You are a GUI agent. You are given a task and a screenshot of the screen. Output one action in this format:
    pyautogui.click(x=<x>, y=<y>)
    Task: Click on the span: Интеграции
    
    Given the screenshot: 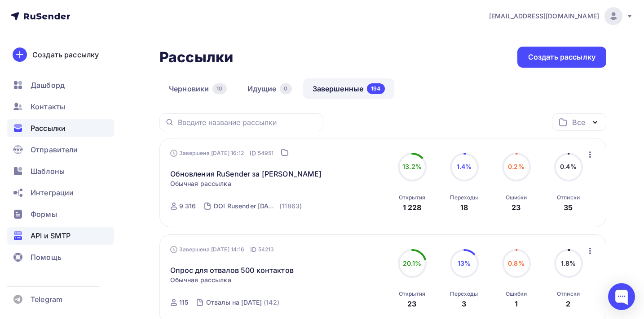 What is the action you would take?
    pyautogui.click(x=52, y=193)
    